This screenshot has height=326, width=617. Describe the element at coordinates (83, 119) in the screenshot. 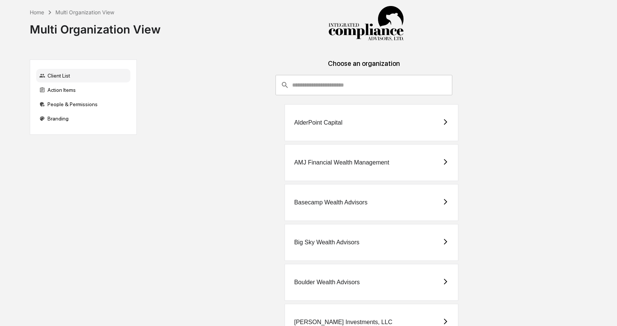

I see `div: Branding` at that location.